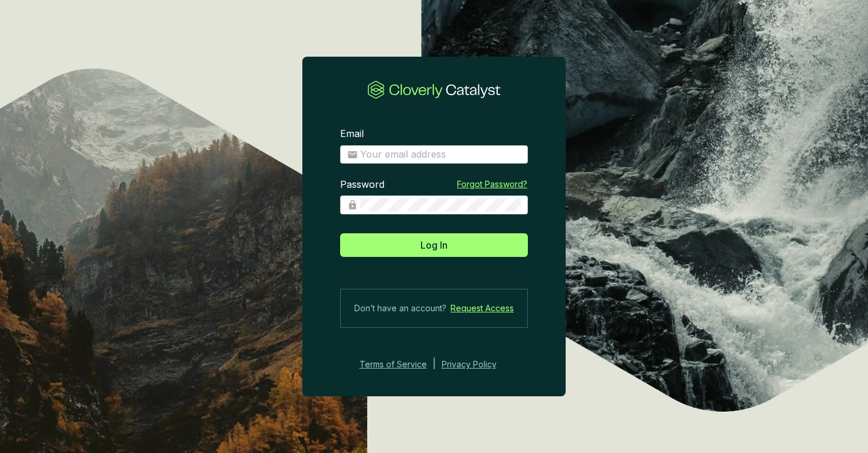 The image size is (868, 453). What do you see at coordinates (400, 309) in the screenshot?
I see `span: Don’t have an account?` at bounding box center [400, 309].